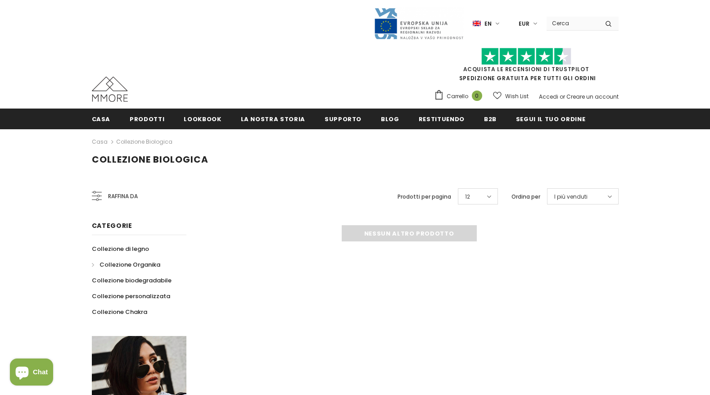  Describe the element at coordinates (457, 96) in the screenshot. I see `span: Carrello` at that location.